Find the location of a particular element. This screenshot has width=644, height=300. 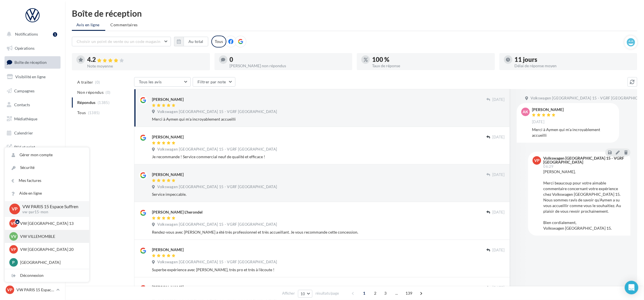

span: Tous is located at coordinates (81, 112).